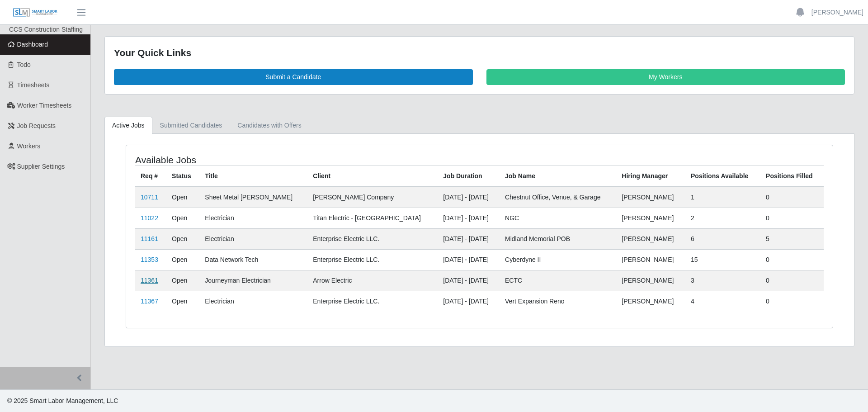 Image resolution: width=868 pixels, height=412 pixels. What do you see at coordinates (558, 239) in the screenshot?
I see `td: Midland Memorial POB` at bounding box center [558, 239].